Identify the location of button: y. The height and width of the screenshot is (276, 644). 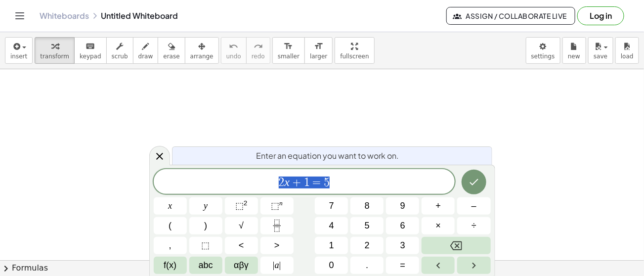
(206, 206).